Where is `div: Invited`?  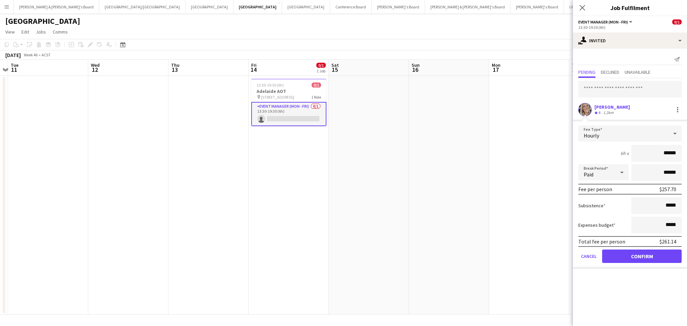 div: Invited is located at coordinates (630, 41).